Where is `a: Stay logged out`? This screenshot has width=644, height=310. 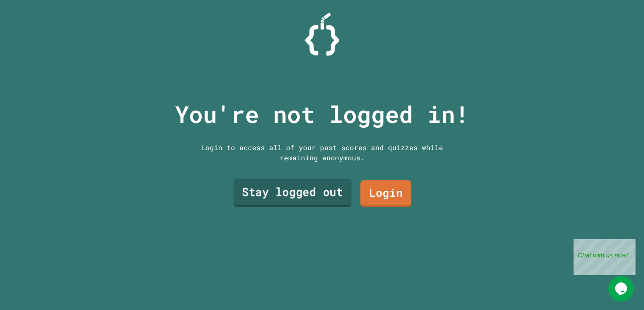 a: Stay logged out is located at coordinates (292, 193).